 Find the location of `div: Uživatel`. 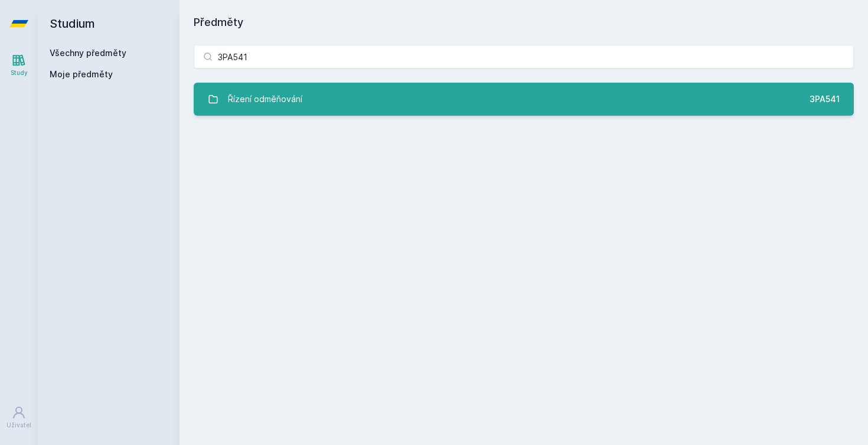

div: Uživatel is located at coordinates (19, 425).